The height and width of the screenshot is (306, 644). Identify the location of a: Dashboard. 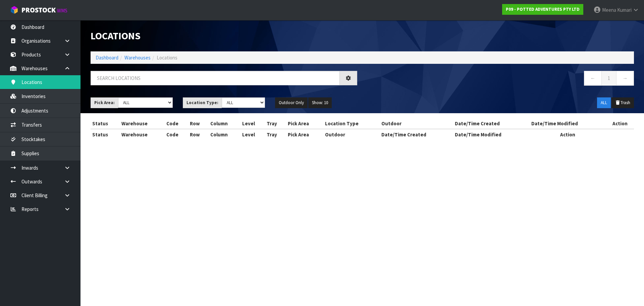
(107, 58).